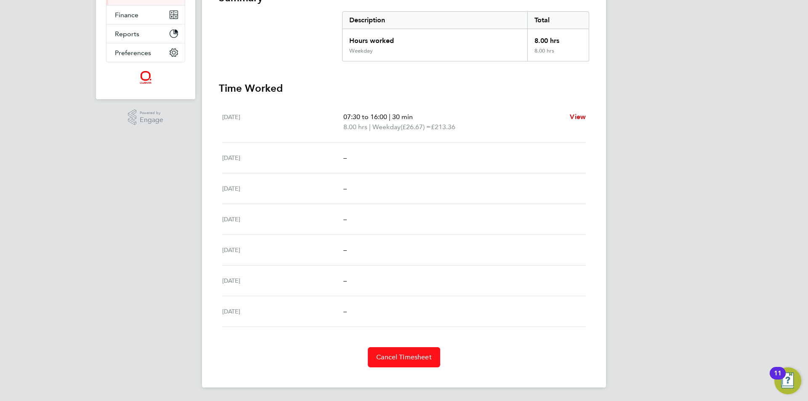  Describe the element at coordinates (443, 127) in the screenshot. I see `span: £213.36` at that location.